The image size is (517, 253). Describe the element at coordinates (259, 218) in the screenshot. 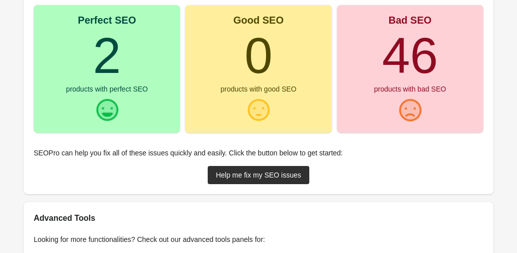

I see `h2: Advanced Tools` at that location.